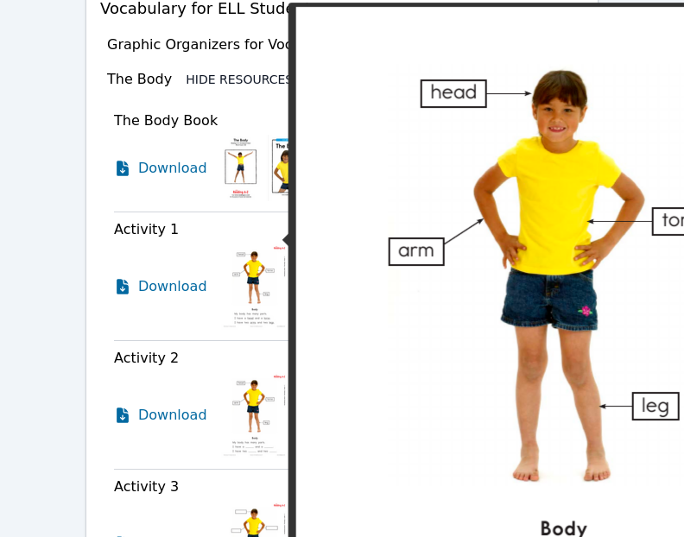  Describe the element at coordinates (383, 10) in the screenshot. I see `div: Hide Topics` at that location.